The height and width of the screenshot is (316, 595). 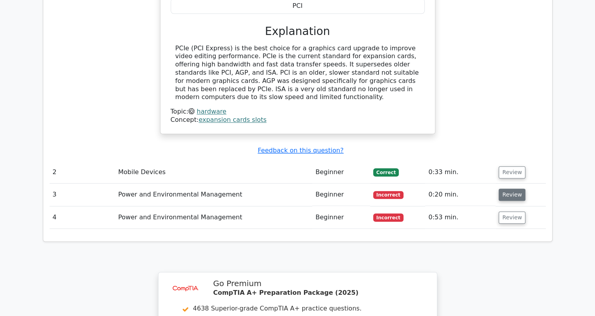 What do you see at coordinates (298, 31) in the screenshot?
I see `h3: Explanation` at bounding box center [298, 31].